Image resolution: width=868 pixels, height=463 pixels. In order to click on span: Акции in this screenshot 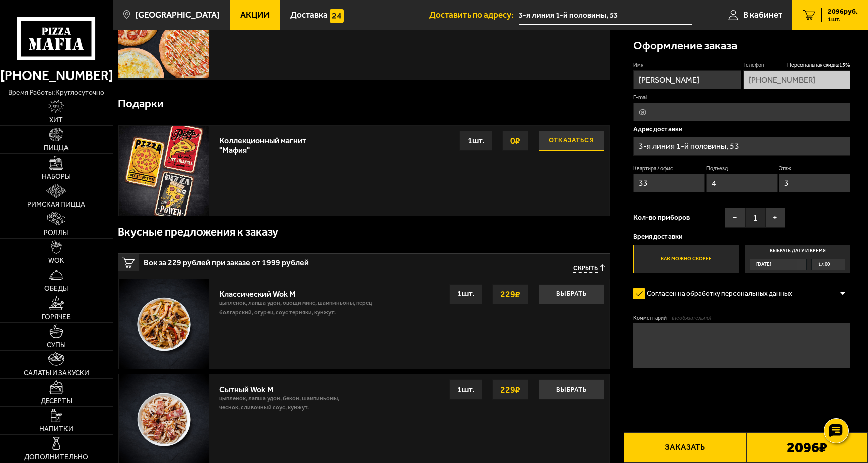, I will do `click(255, 14)`.